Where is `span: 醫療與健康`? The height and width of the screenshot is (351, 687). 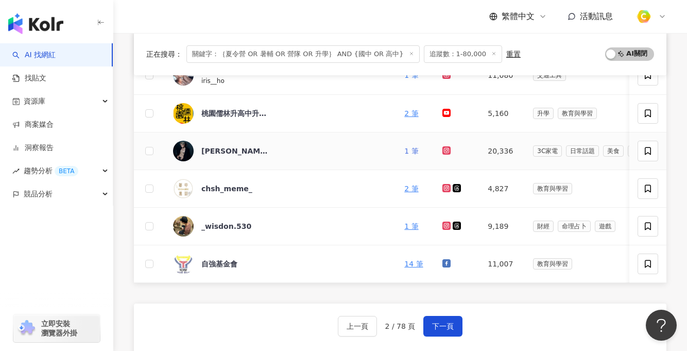 span: 醫療與健康 is located at coordinates (647, 151).